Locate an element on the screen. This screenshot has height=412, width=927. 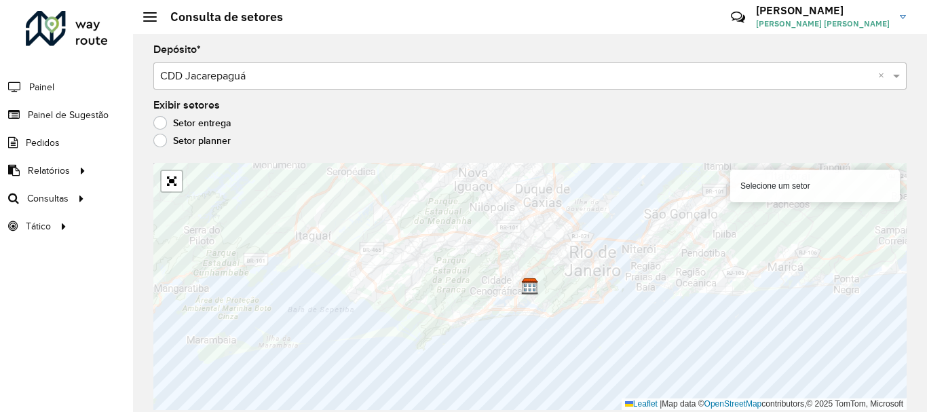
span: Painel is located at coordinates (41, 87).